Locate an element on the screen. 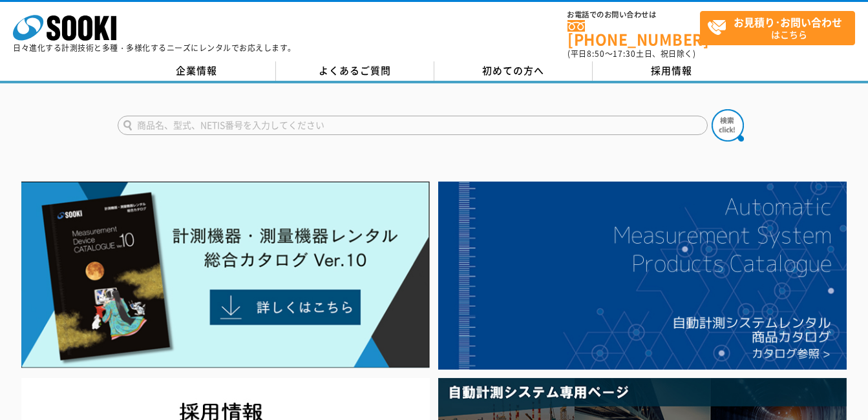  span: 17:30 is located at coordinates (625, 54).